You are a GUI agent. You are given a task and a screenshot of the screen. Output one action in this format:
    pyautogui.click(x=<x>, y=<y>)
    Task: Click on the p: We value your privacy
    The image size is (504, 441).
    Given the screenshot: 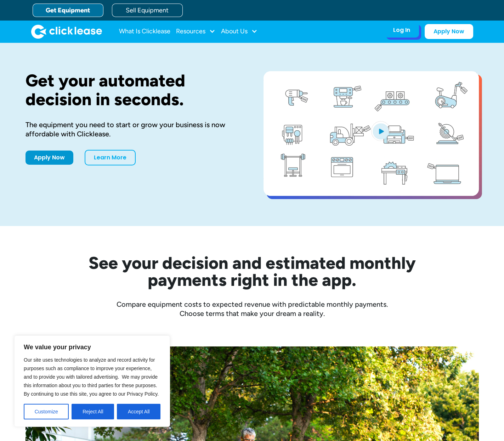 What is the action you would take?
    pyautogui.click(x=92, y=347)
    